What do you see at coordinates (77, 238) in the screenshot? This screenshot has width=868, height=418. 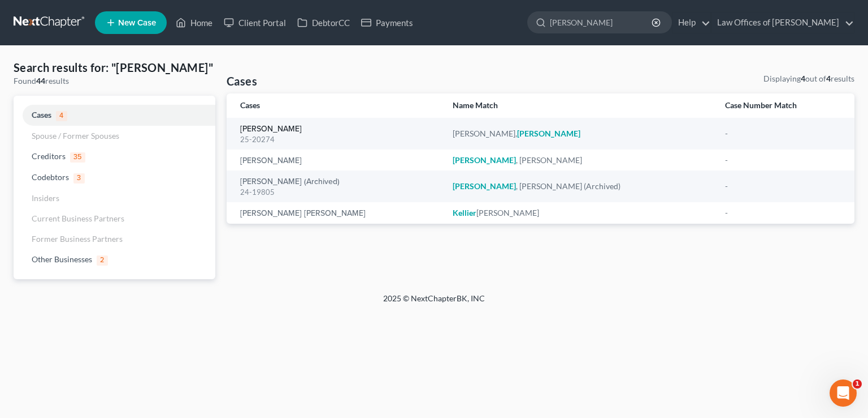 I see `span: Former Business Partners` at bounding box center [77, 238].